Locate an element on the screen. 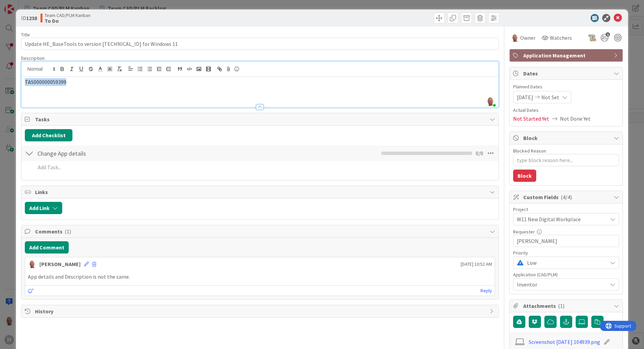 This screenshot has height=349, width=644. span: Attachments is located at coordinates (567, 306).